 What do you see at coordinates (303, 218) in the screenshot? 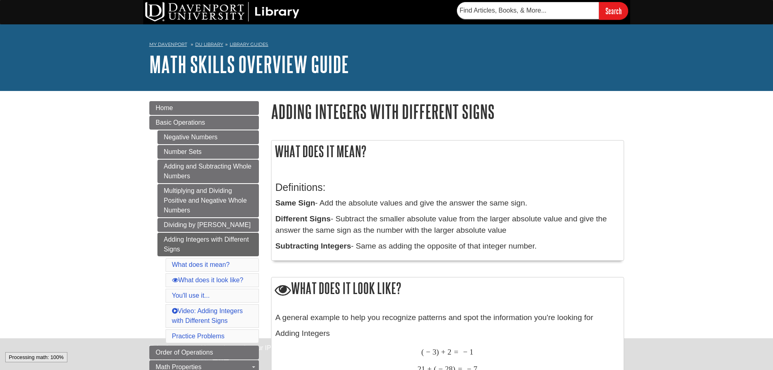
I see `b: Different Signs` at bounding box center [303, 218].